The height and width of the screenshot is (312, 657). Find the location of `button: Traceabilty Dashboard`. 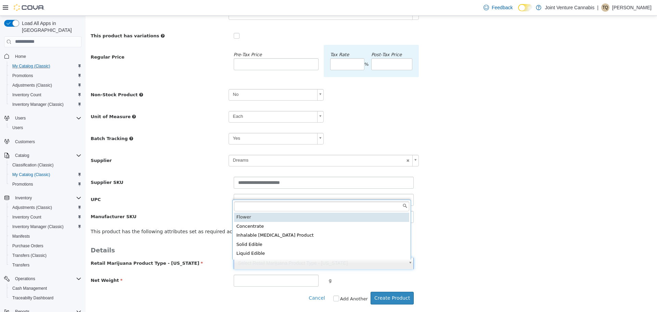

button: Traceabilty Dashboard is located at coordinates (46, 298).